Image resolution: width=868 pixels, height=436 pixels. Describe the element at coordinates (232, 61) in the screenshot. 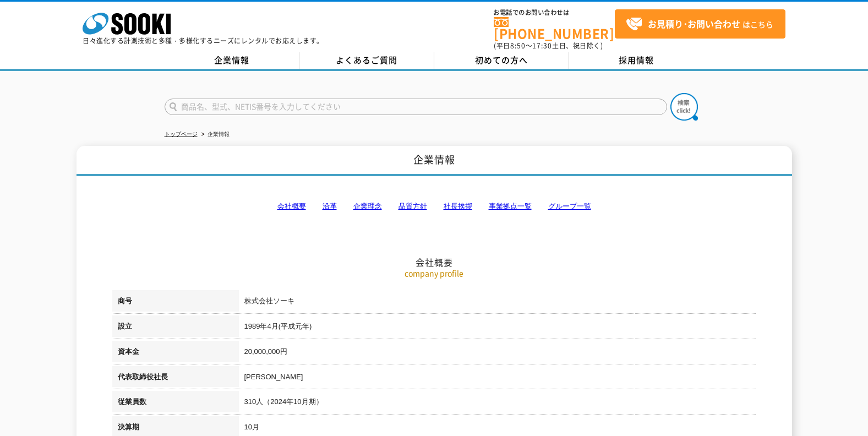

I see `a: 企業情報` at that location.